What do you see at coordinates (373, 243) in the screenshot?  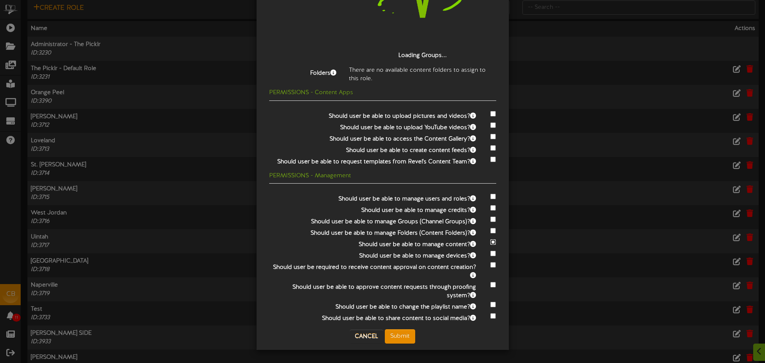 I see `label: Should user be able to manage content?` at bounding box center [373, 243].